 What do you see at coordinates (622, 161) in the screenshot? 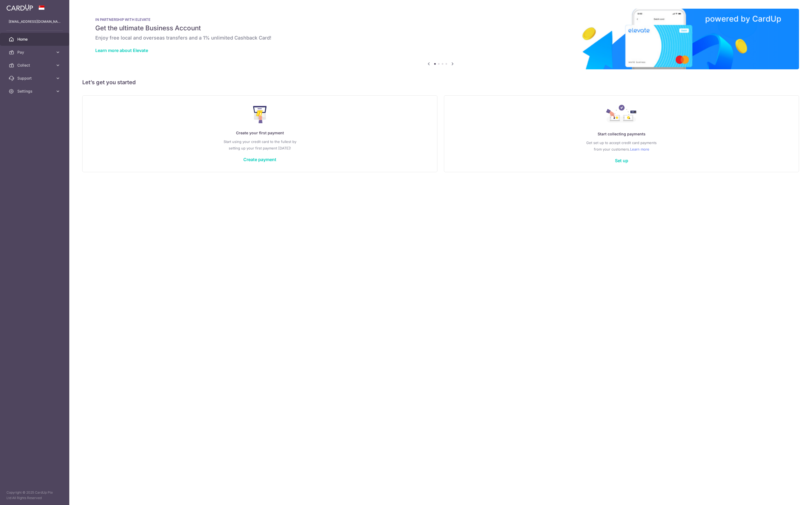
I see `a: Set up` at bounding box center [622, 161].